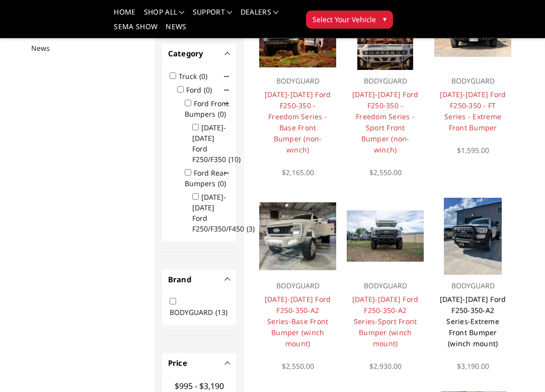  I want to click on span: $2,930.00, so click(386, 366).